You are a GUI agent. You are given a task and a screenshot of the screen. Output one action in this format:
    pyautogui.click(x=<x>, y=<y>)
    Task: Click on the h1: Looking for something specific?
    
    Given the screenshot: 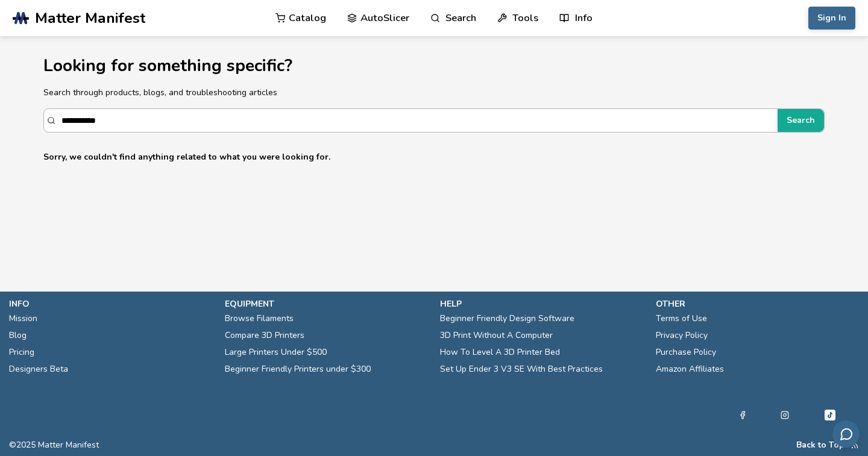 What is the action you would take?
    pyautogui.click(x=434, y=65)
    